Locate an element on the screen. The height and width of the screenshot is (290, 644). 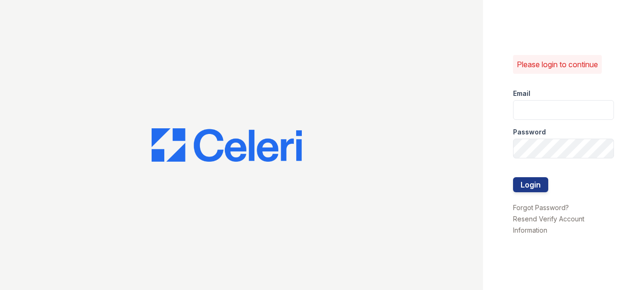
button: Login is located at coordinates (531, 185).